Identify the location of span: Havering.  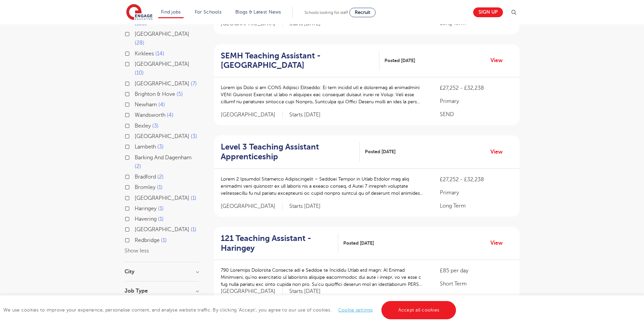
(146, 219).